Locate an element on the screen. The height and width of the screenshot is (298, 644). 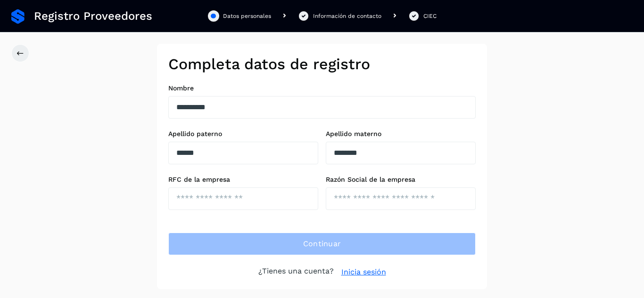
div: Información de contacto is located at coordinates (347, 16).